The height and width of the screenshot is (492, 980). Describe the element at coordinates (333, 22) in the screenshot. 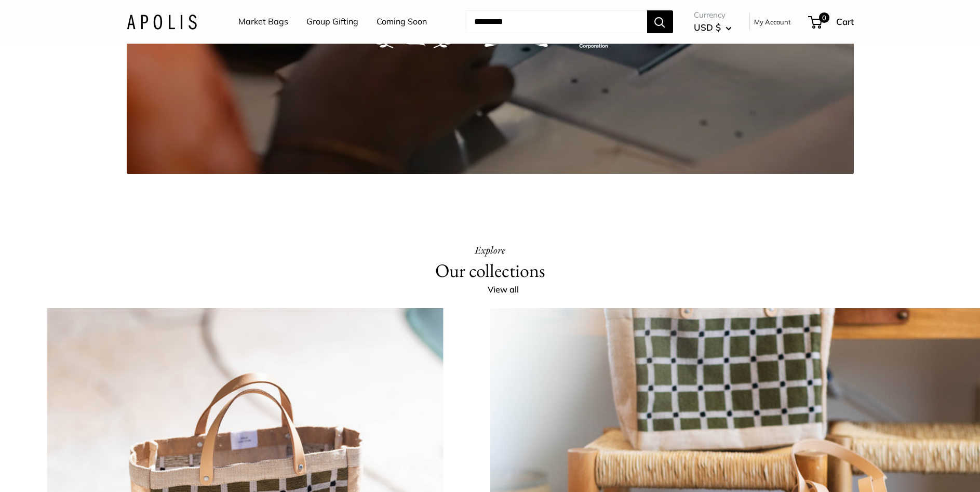

I see `a: Group Gifting` at that location.